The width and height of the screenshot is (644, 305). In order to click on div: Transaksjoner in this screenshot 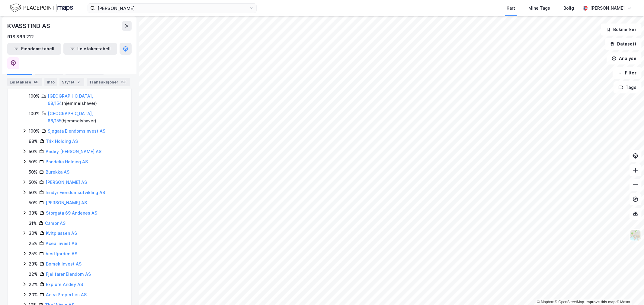, I will do `click(108, 82)`.